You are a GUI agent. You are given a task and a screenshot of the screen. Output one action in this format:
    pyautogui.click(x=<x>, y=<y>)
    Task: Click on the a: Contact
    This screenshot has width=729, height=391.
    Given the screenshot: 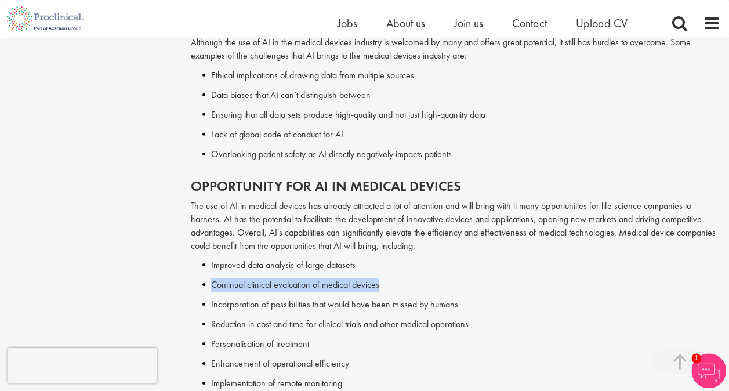 What is the action you would take?
    pyautogui.click(x=530, y=23)
    